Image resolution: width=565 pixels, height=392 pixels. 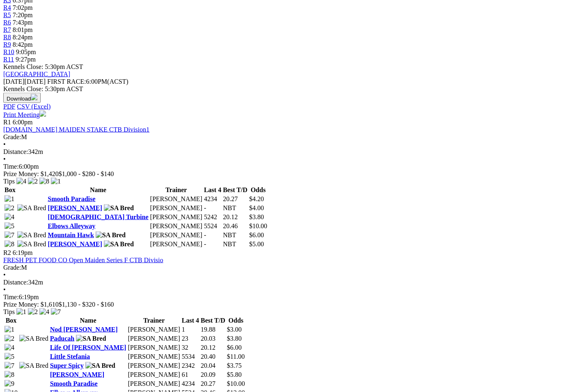 I want to click on span: 8:24pm, so click(x=22, y=37).